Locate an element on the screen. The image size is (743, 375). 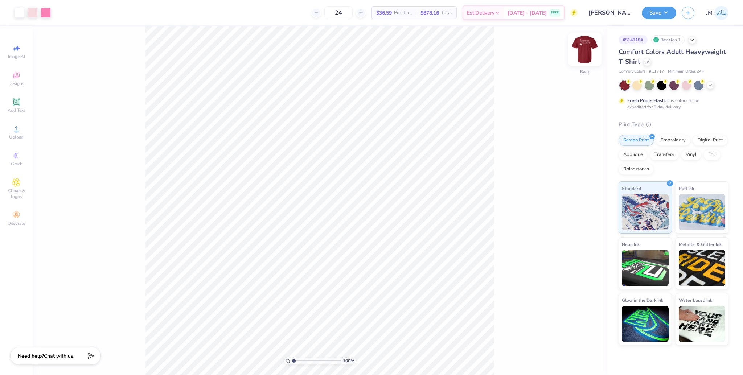
span: Comfort Colors is located at coordinates (632, 71).